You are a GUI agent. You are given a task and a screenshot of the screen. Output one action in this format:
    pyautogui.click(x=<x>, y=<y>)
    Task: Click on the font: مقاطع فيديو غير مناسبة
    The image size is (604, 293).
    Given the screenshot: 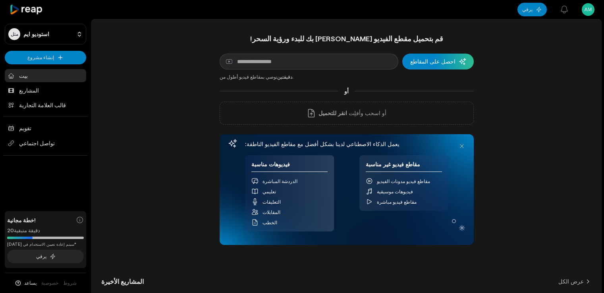 What is the action you would take?
    pyautogui.click(x=393, y=164)
    